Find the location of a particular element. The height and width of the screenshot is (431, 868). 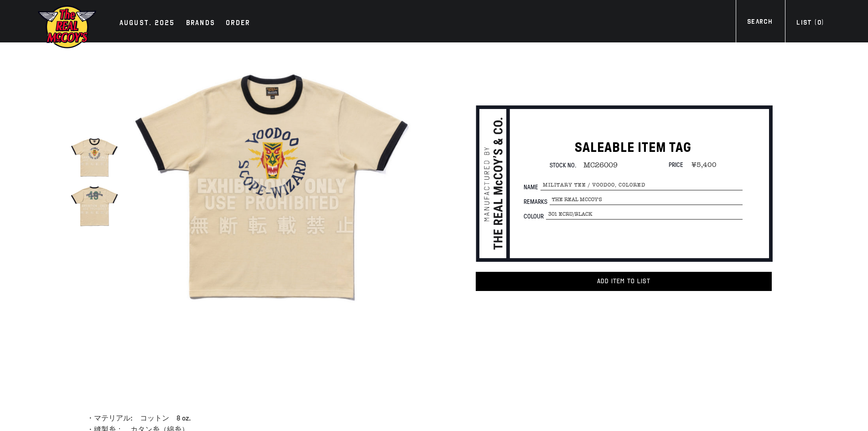

div: true is located at coordinates (272, 186).